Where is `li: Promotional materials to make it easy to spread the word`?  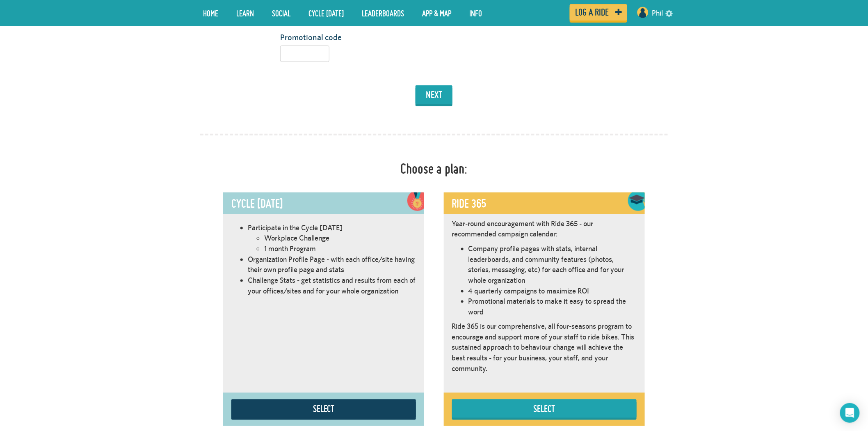
li: Promotional materials to make it easy to spread the word is located at coordinates (553, 306).